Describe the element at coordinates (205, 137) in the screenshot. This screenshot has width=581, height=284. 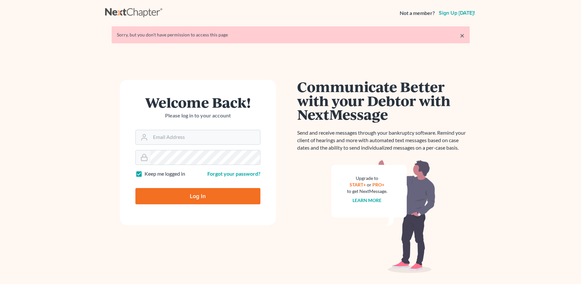
I see `input: Email Address` at that location.